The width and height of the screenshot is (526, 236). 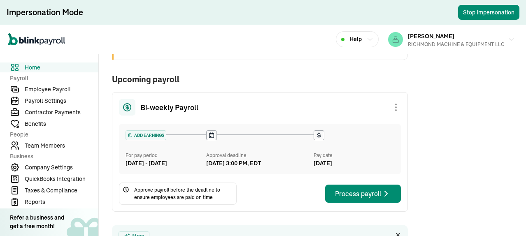 I want to click on div: Approval deadline, so click(x=258, y=156).